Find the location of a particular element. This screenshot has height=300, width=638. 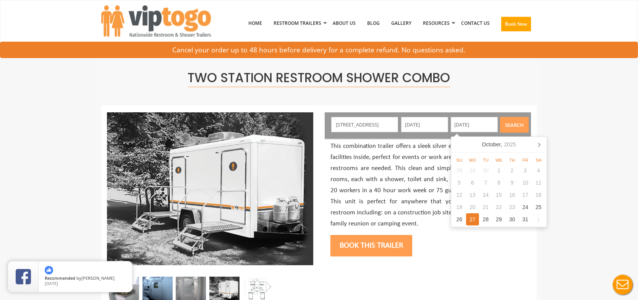

a: Resources is located at coordinates (436, 23).